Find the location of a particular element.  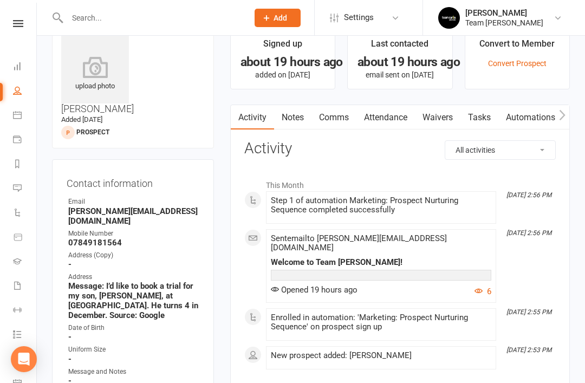

h3: Activity is located at coordinates (400, 148).